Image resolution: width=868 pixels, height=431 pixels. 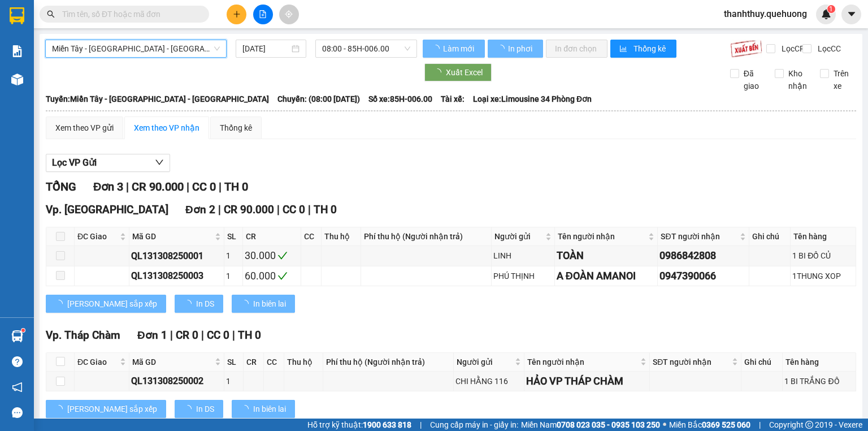 I want to click on span: aim, so click(x=289, y=14).